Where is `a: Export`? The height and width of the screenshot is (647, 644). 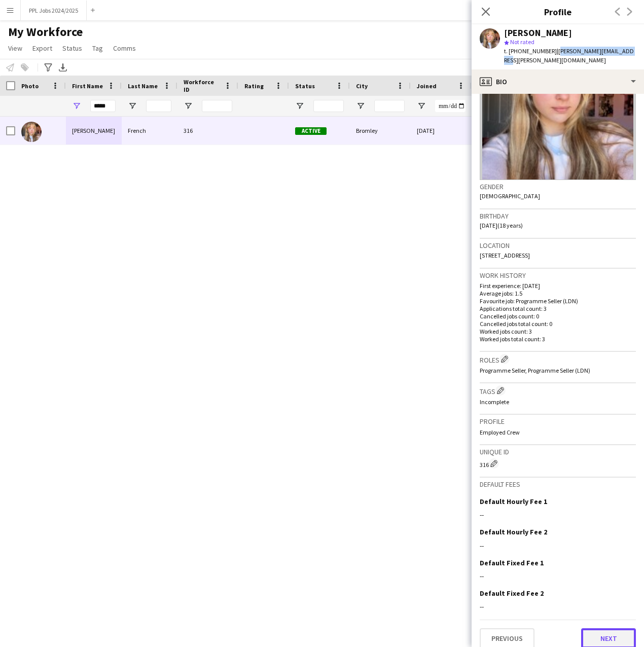 a: Export is located at coordinates (42, 48).